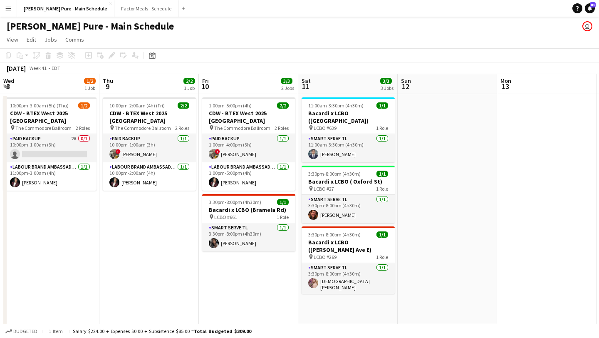 Image resolution: width=599 pixels, height=338 pixels. Describe the element at coordinates (25, 331) in the screenshot. I see `span: Budgeted` at that location.